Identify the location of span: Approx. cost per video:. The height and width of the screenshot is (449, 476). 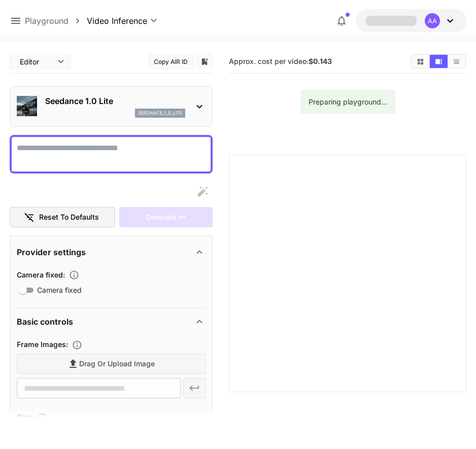
(280, 61).